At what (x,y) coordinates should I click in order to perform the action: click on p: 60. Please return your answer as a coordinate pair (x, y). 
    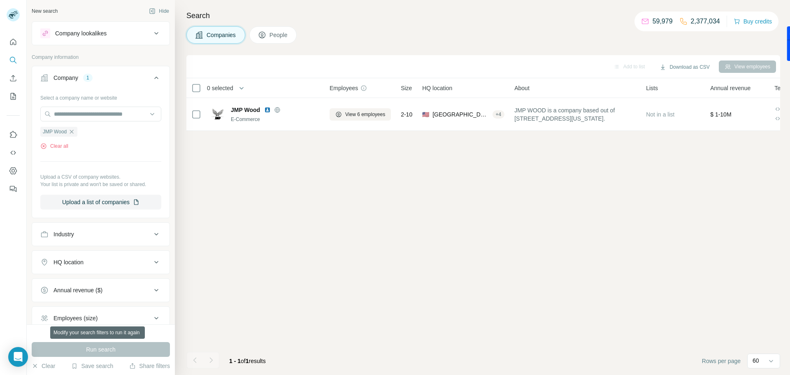
    Looking at the image, I should click on (756, 360).